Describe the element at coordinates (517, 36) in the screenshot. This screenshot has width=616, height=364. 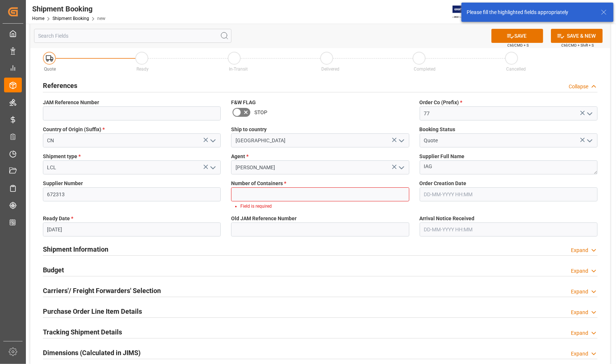
I see `button: SAVE` at that location.